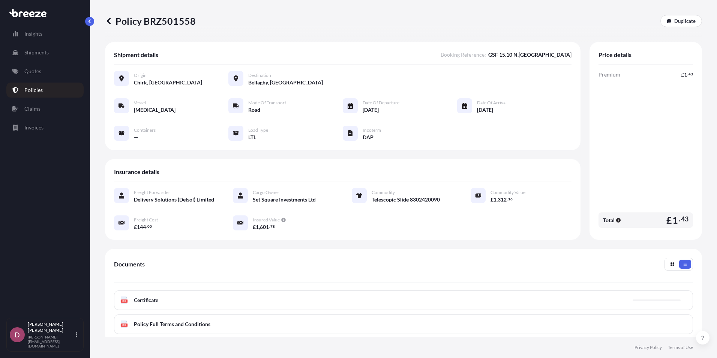 This screenshot has width=717, height=358. I want to click on span: Telescopic Slide 8302420090, so click(405, 199).